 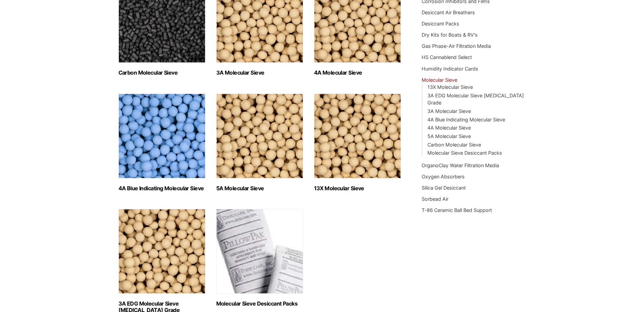 What do you see at coordinates (161, 143) in the screenshot?
I see `a: Visit product category 4A Blue Indicating Molecular Sieve` at bounding box center [161, 143].